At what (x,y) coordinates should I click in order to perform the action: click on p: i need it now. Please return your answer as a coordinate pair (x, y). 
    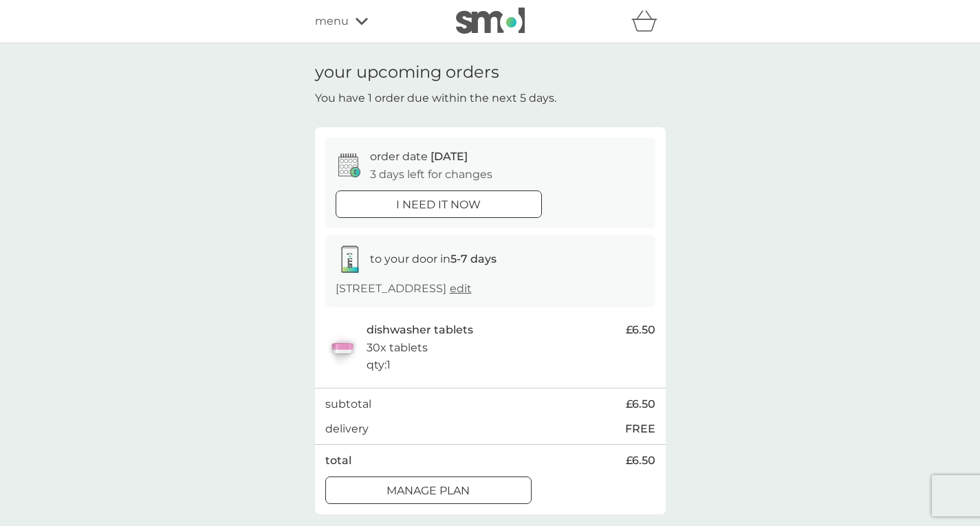
    Looking at the image, I should click on (438, 205).